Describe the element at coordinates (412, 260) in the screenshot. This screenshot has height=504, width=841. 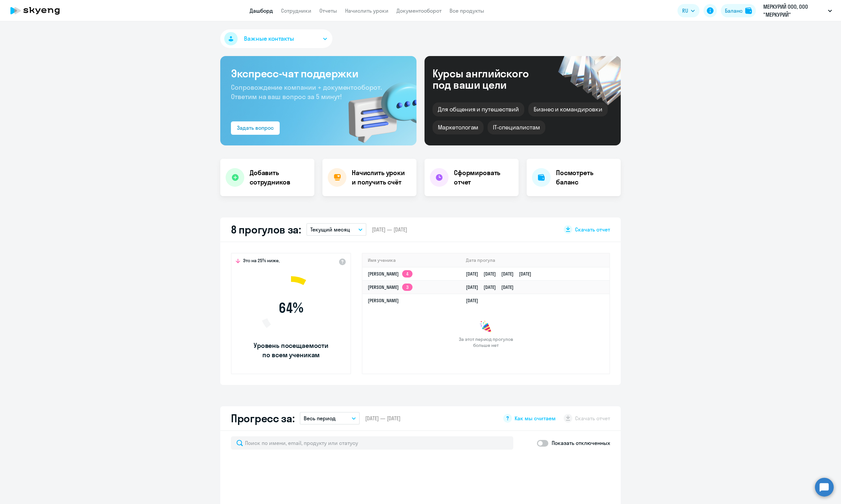
I see `th: Имя ученика` at that location.